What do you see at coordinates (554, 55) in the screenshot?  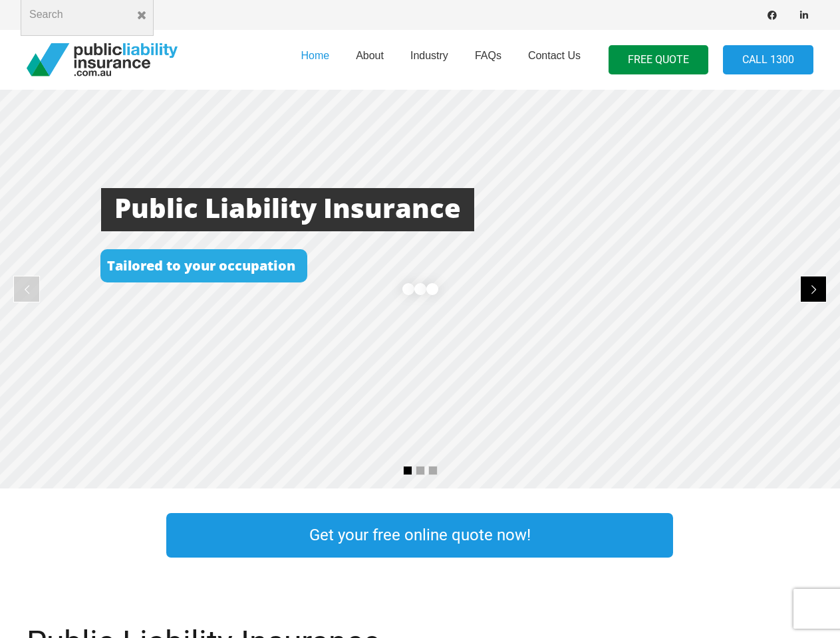 I see `span: Contact Us` at bounding box center [554, 55].